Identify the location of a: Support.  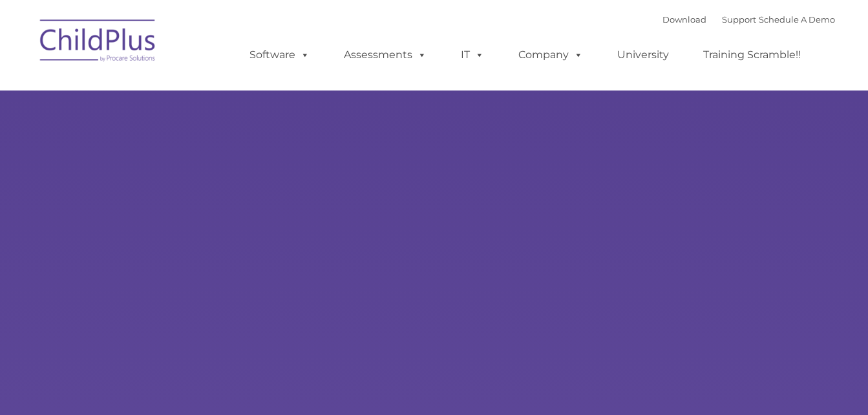
(739, 20).